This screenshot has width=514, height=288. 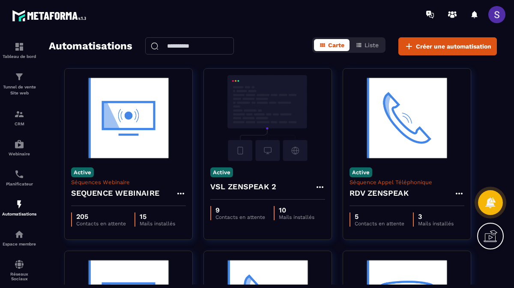 What do you see at coordinates (19, 123) in the screenshot?
I see `p: CRM` at bounding box center [19, 123].